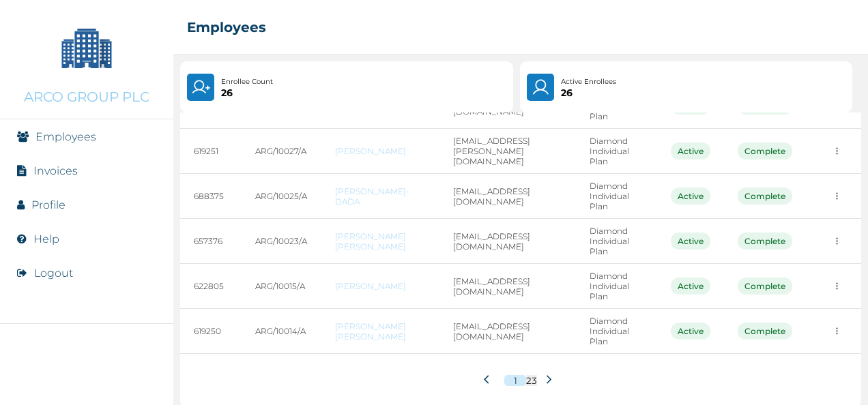 This screenshot has width=868, height=405. Describe the element at coordinates (226, 27) in the screenshot. I see `h2: Employees` at that location.